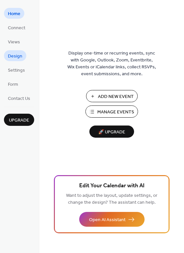 This screenshot has width=184, height=253. I want to click on span: Upgrade, so click(19, 120).